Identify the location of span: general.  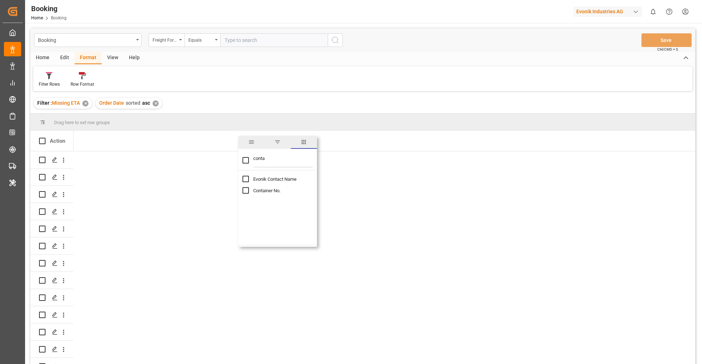
(251, 142).